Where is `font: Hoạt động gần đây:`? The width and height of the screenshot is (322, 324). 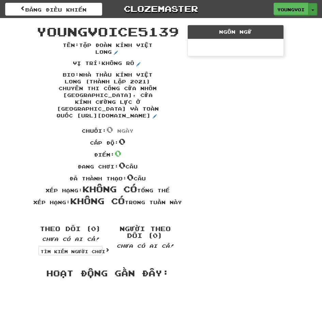 font: Hoạt động gần đây: is located at coordinates (108, 273).